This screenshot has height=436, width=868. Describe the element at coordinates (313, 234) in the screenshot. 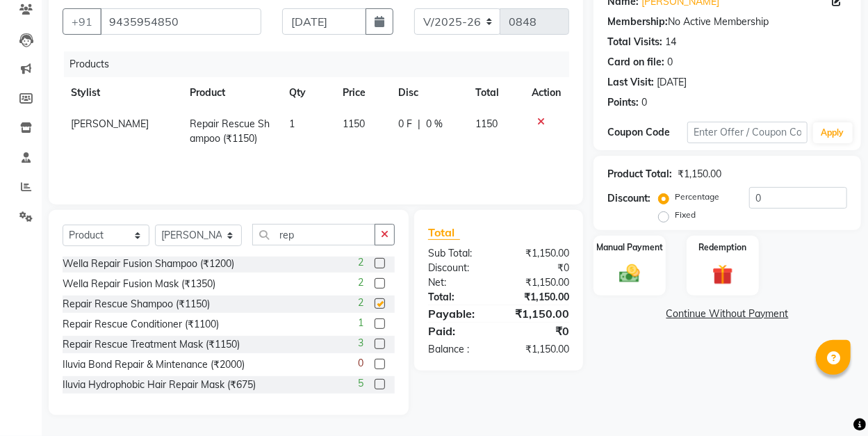

I see `input: Search or Scan` at that location.